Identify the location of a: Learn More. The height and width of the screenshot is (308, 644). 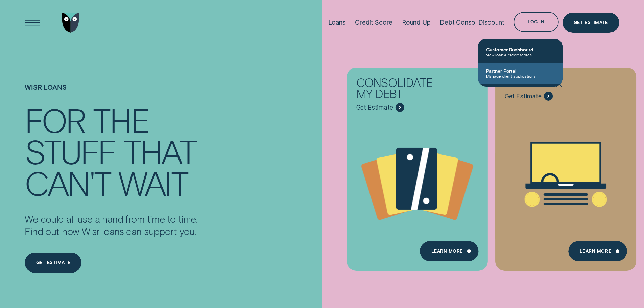
(597, 251).